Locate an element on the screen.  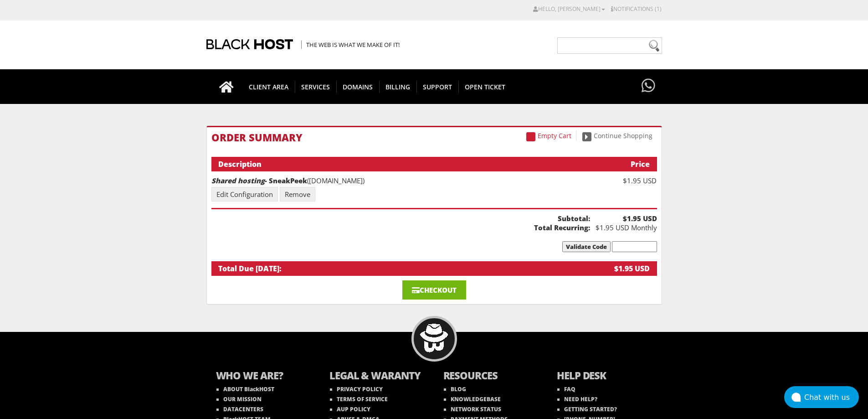
a: NETWORK STATUS is located at coordinates (472, 409).